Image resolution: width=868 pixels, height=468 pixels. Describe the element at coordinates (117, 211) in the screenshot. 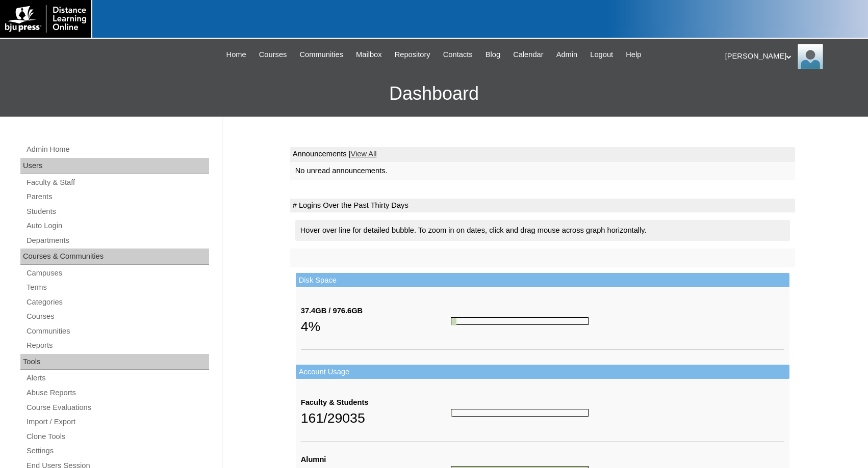

I see `a: Students` at that location.